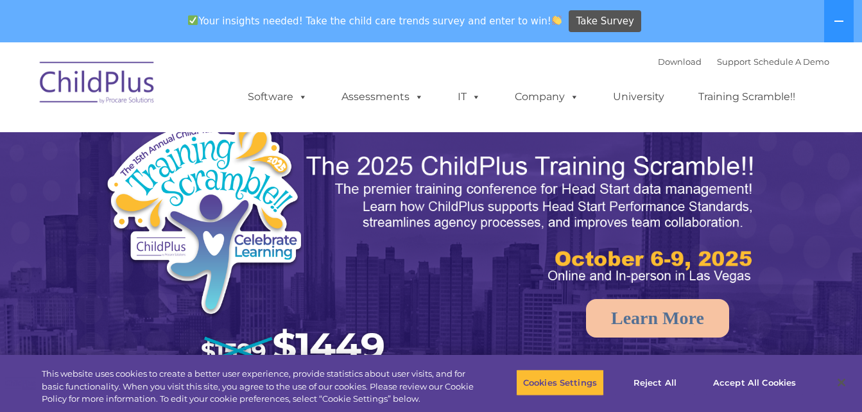 The height and width of the screenshot is (412, 862). I want to click on span: Take Survey, so click(605, 21).